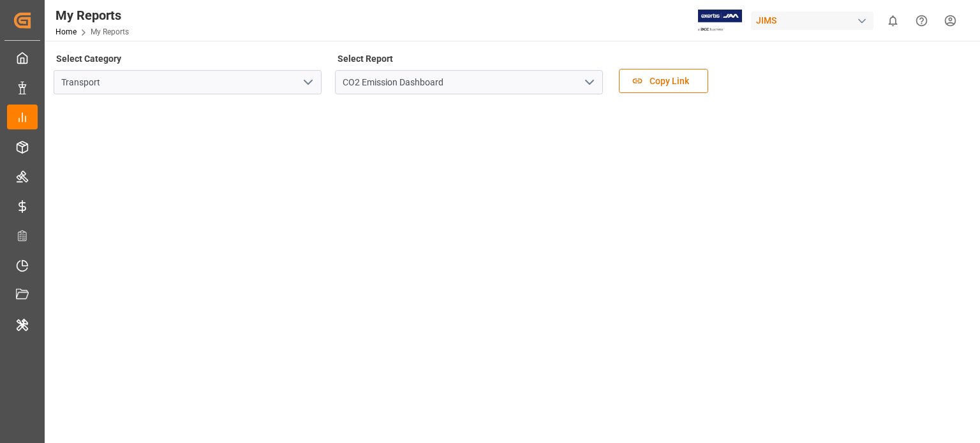 This screenshot has width=980, height=443. I want to click on div: My Reports, so click(92, 15).